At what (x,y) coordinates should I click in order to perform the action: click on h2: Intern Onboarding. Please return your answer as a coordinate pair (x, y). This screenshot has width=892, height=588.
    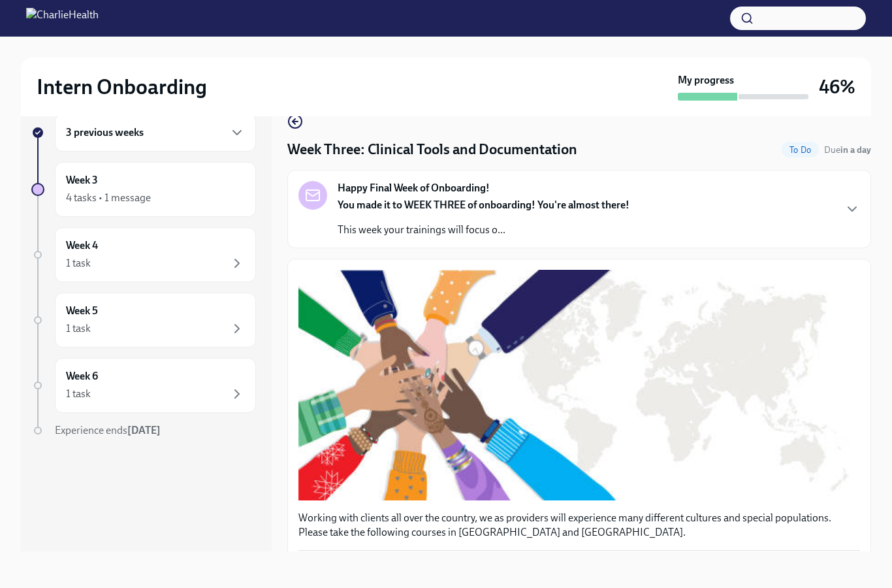
    Looking at the image, I should click on (121, 87).